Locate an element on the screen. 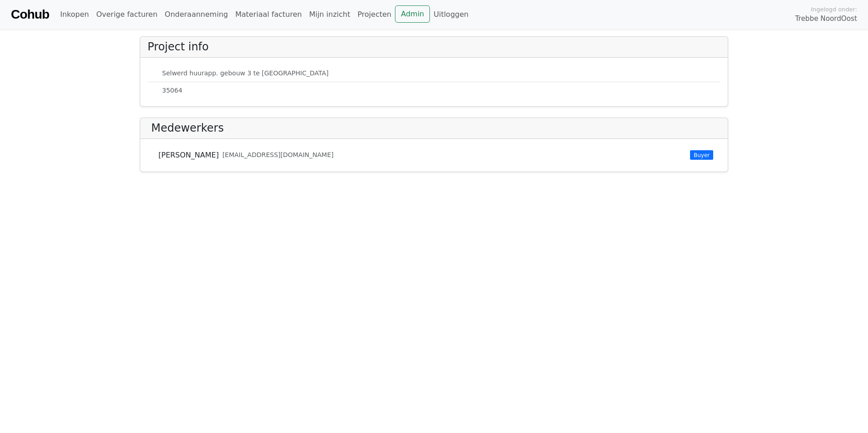 The width and height of the screenshot is (868, 433). h4: Project info is located at coordinates (178, 47).